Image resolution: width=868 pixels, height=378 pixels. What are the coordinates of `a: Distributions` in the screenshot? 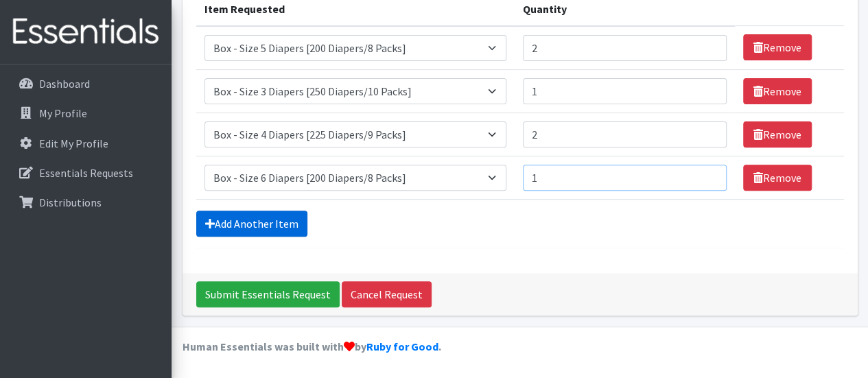 It's located at (86, 202).